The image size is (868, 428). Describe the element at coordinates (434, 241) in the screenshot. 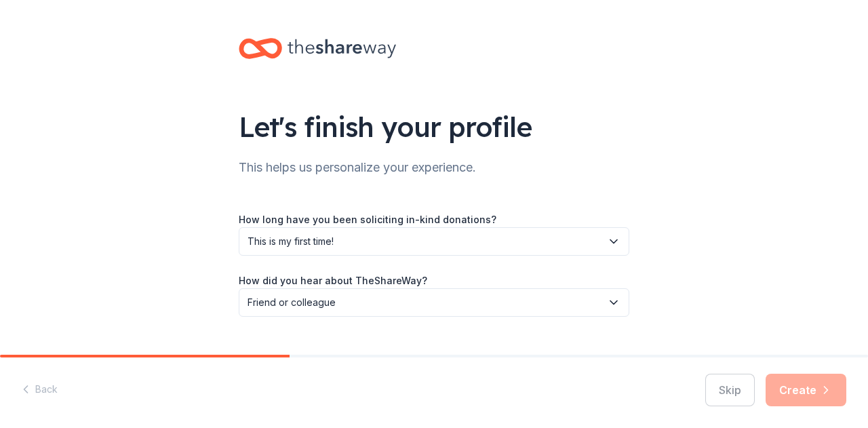

I see `button: This is my first time!` at that location.